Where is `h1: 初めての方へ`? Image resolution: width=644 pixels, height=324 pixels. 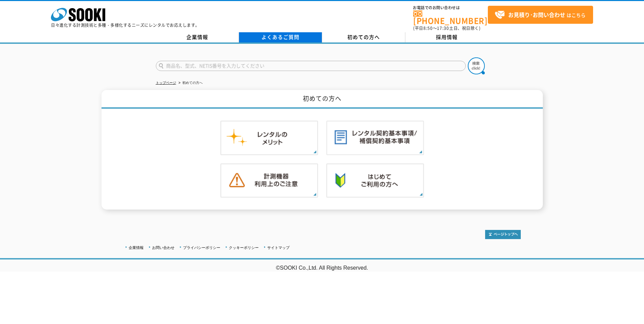
h1: 初めての方へ is located at coordinates (322, 99).